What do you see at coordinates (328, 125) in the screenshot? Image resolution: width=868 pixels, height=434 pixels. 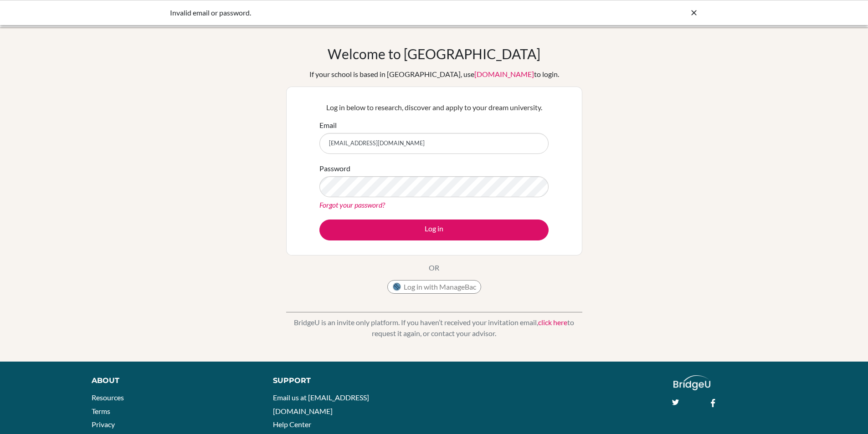 I see `label: Email` at bounding box center [328, 125].